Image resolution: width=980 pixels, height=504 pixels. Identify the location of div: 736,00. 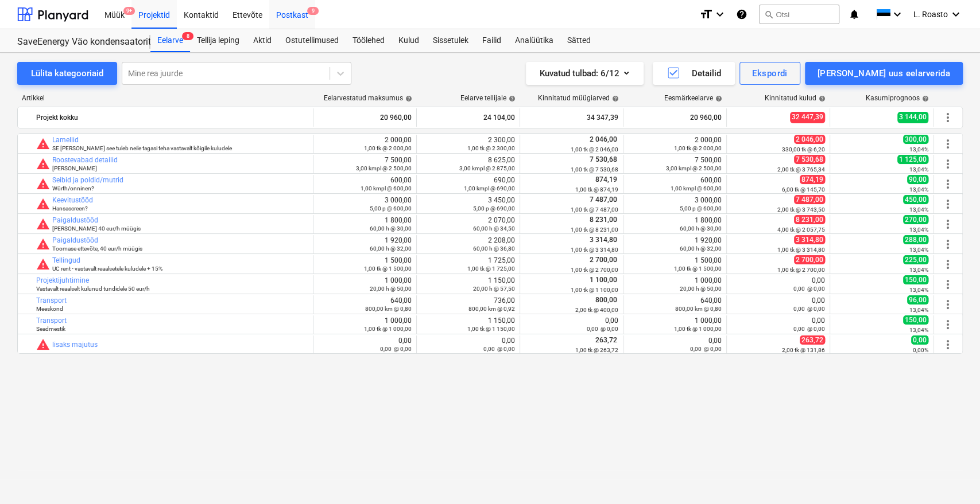
(468, 304).